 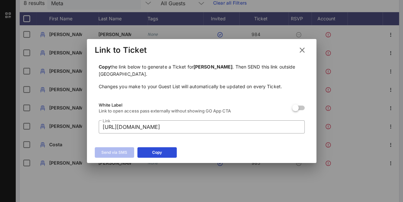 What do you see at coordinates (201, 86) in the screenshot?
I see `p: Changes you make to your Guest List will automatically be updated on every Ticket.` at bounding box center [201, 86].